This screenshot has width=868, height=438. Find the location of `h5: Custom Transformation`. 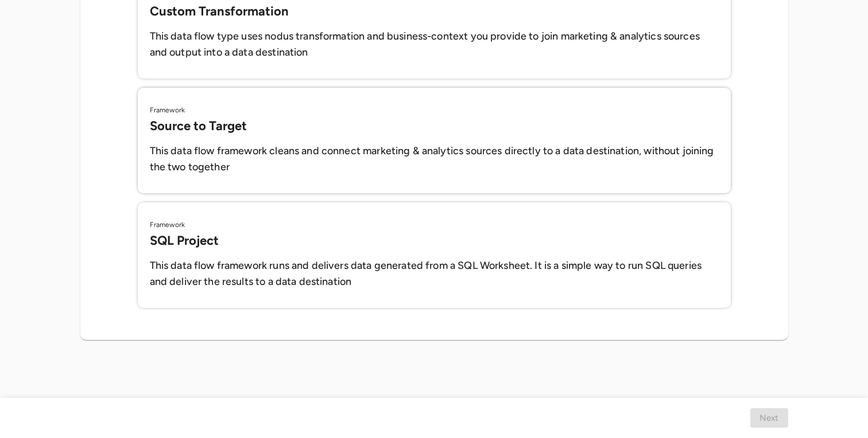

h5: Custom Transformation is located at coordinates (434, 11).